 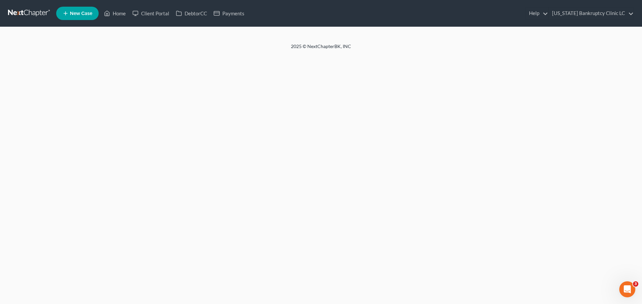 I want to click on a: Client Portal, so click(x=151, y=13).